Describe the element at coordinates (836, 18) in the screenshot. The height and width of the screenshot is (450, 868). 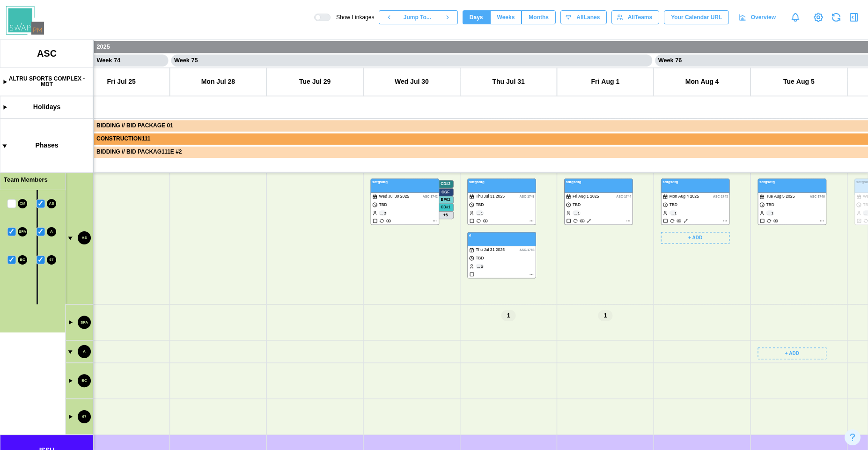
I see `button: Refresh Grid` at that location.